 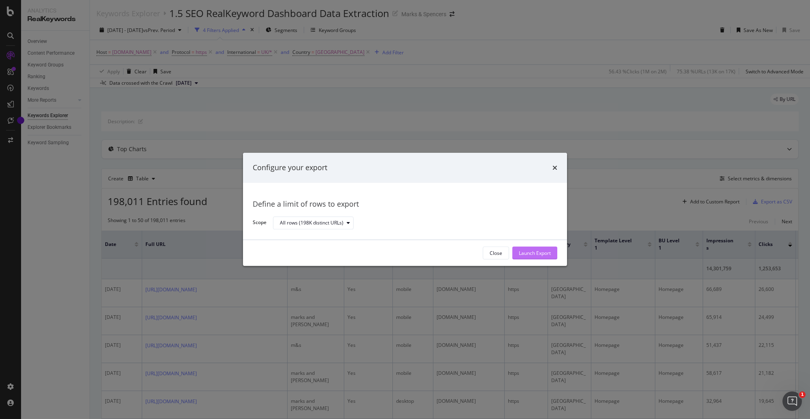 I want to click on div: Close, so click(x=496, y=253).